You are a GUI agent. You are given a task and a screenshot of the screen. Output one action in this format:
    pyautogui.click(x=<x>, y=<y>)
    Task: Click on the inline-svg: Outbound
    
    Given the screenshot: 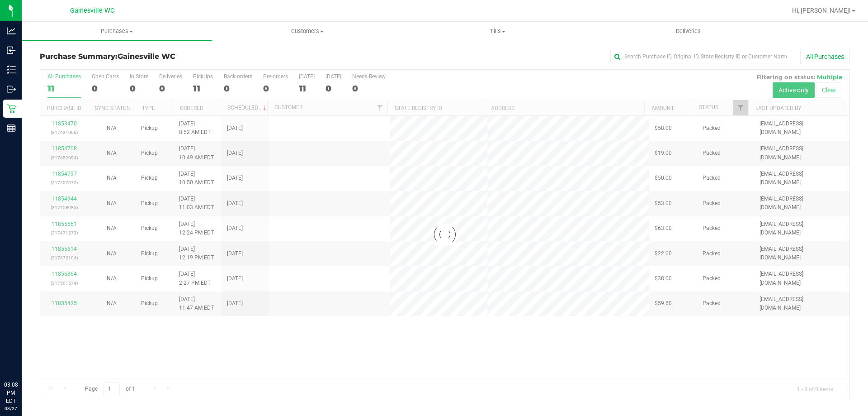 What is the action you would take?
    pyautogui.click(x=12, y=89)
    